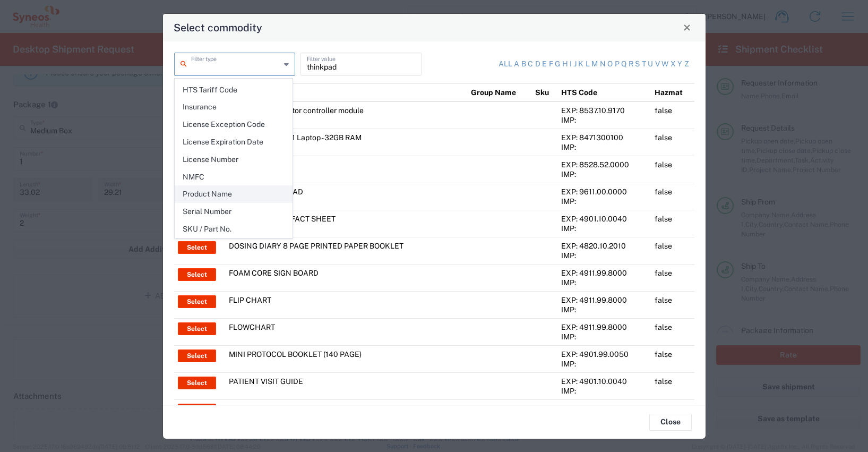 The image size is (868, 452). I want to click on a: d, so click(538, 64).